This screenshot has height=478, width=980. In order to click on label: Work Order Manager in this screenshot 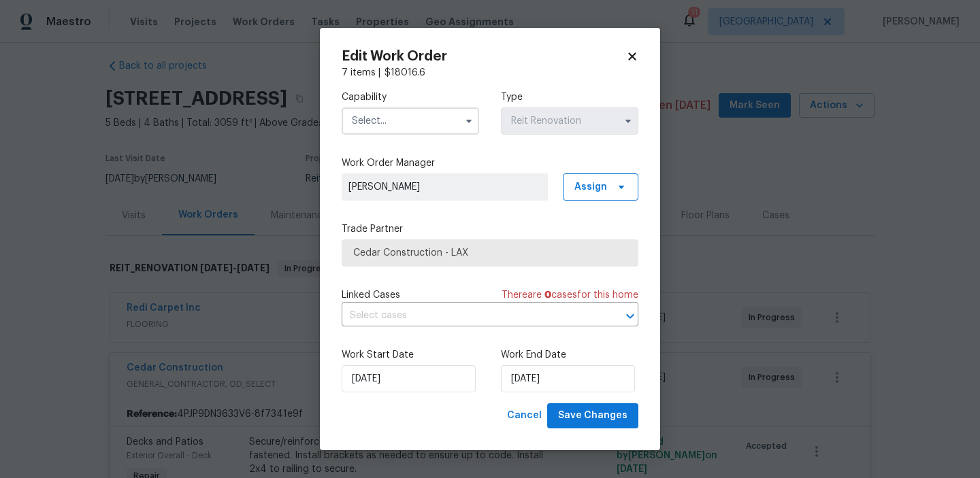, I will do `click(490, 163)`.